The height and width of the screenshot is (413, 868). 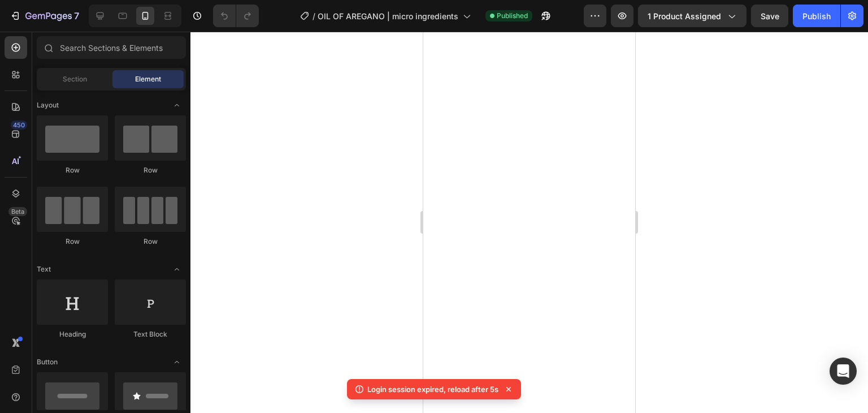 I want to click on div: Publish, so click(x=817, y=16).